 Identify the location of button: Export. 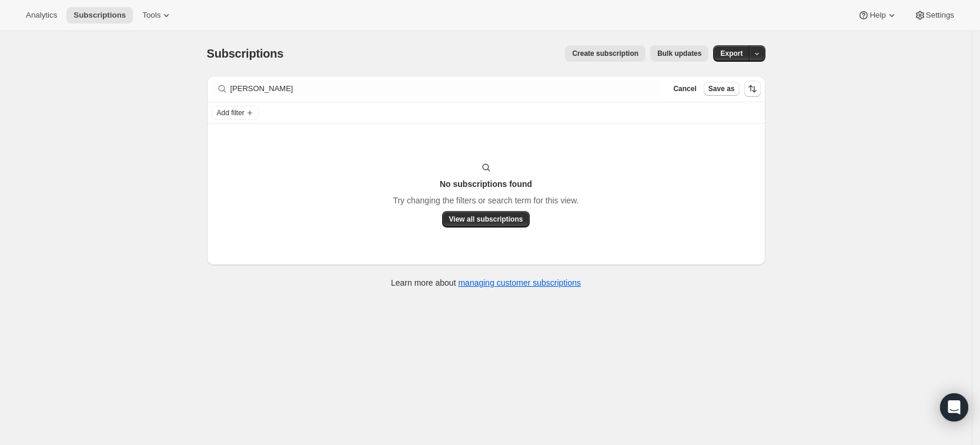
(731, 53).